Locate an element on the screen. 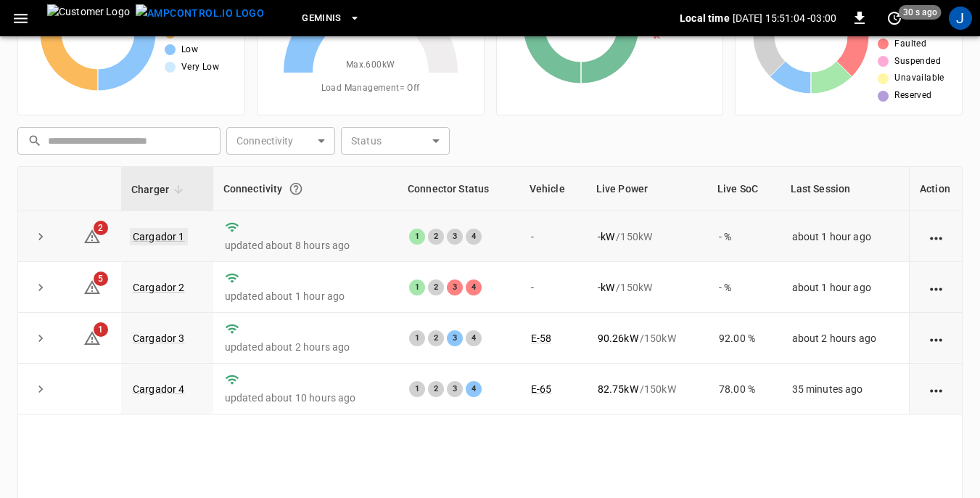 This screenshot has height=498, width=980. td: 92.00 % is located at coordinates (744, 338).